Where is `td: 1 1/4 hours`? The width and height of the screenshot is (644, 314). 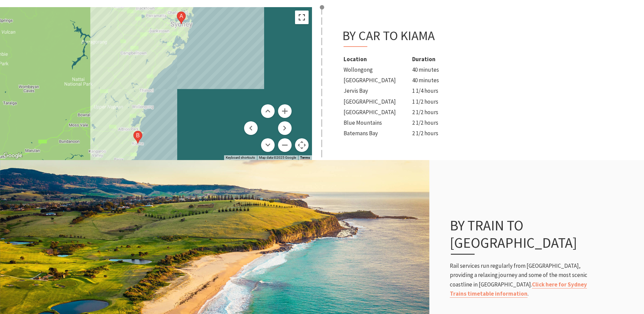
td: 1 1/4 hours is located at coordinates (430, 91).